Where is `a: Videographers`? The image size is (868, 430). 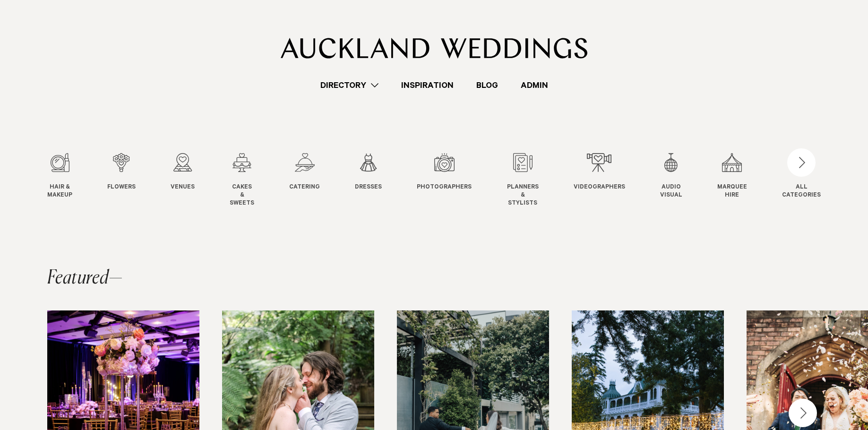 a: Videographers is located at coordinates (599, 173).